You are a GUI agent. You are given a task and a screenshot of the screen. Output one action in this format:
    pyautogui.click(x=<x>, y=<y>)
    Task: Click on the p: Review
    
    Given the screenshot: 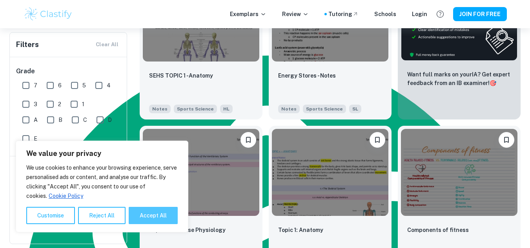 What is the action you would take?
    pyautogui.click(x=295, y=14)
    